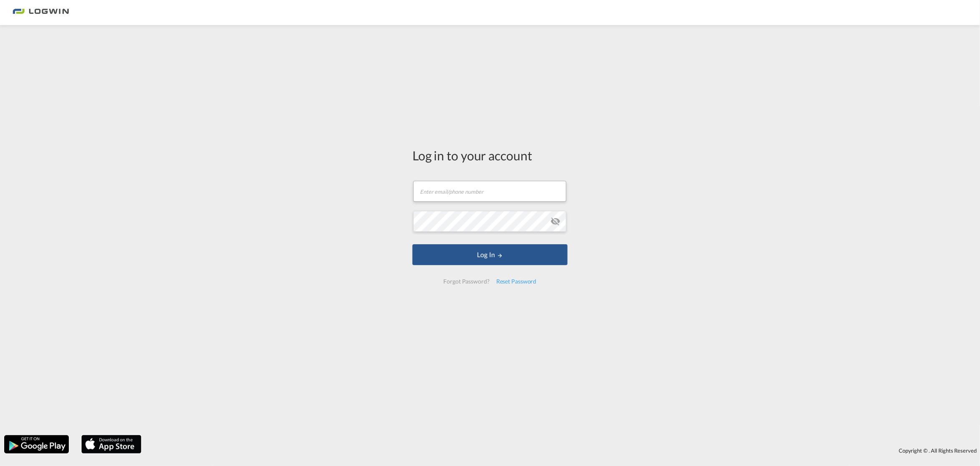 This screenshot has width=980, height=466. I want to click on md-icon: icon-eye-off, so click(556, 221).